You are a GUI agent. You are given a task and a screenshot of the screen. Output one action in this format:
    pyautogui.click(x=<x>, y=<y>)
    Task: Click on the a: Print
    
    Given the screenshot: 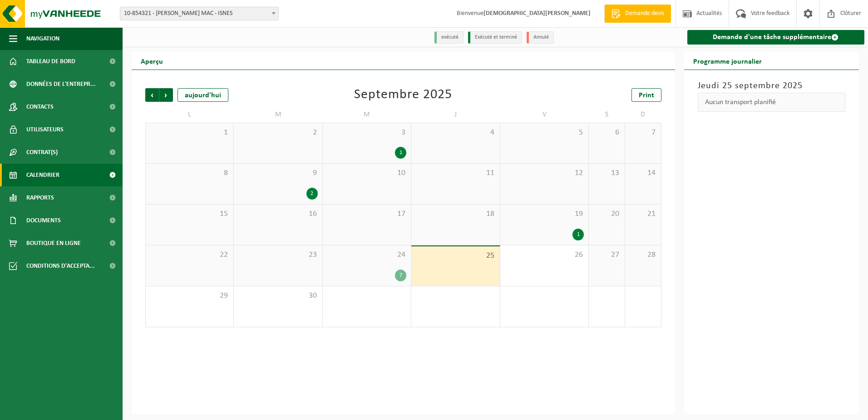 What is the action you would take?
    pyautogui.click(x=647, y=95)
    